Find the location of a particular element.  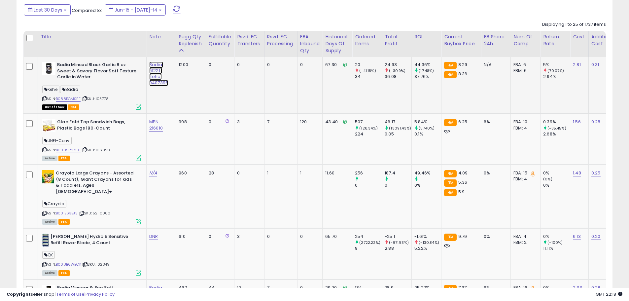

div: 5.22% is located at coordinates (428, 248).